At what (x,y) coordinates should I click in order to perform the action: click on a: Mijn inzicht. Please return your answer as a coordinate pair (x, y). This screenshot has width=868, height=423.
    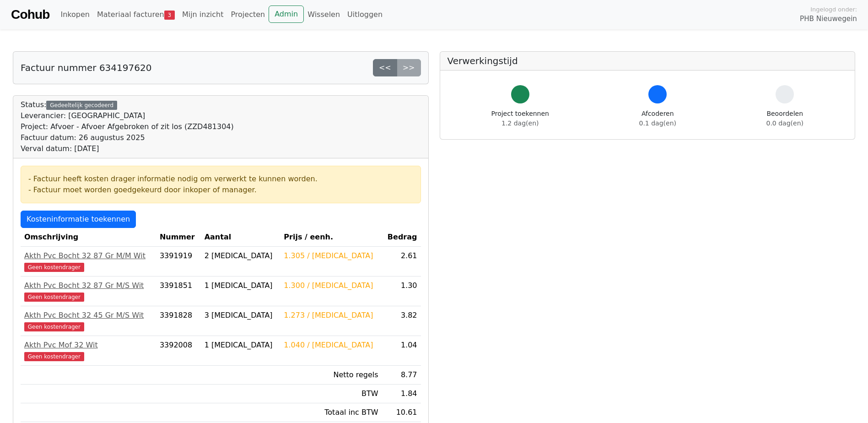
    Looking at the image, I should click on (203, 15).